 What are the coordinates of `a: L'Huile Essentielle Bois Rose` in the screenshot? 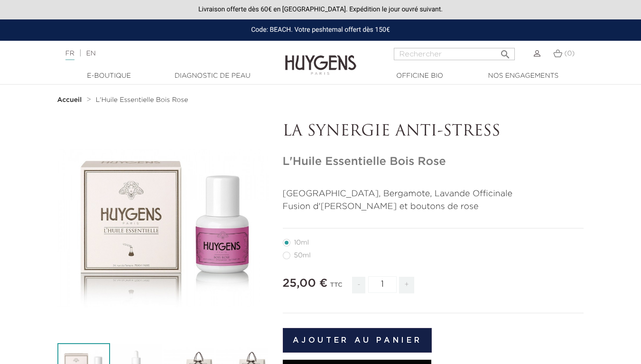 It's located at (142, 100).